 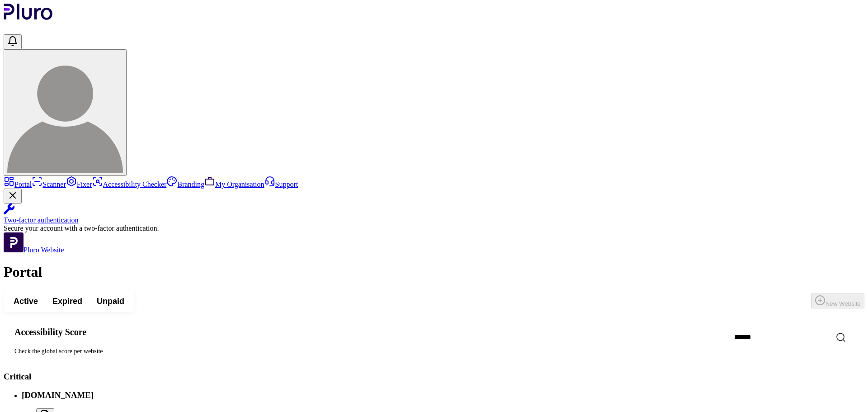 I want to click on span: Expired, so click(x=67, y=301).